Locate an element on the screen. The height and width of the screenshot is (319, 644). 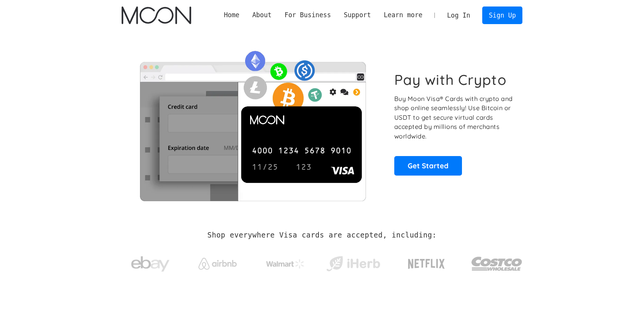
h2: Shop everywhere Visa cards are accepted, including: is located at coordinates (321, 236).